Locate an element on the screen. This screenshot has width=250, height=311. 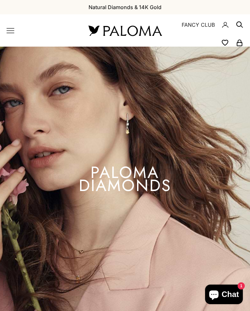
nav: Secondary navigation is located at coordinates (210, 30).